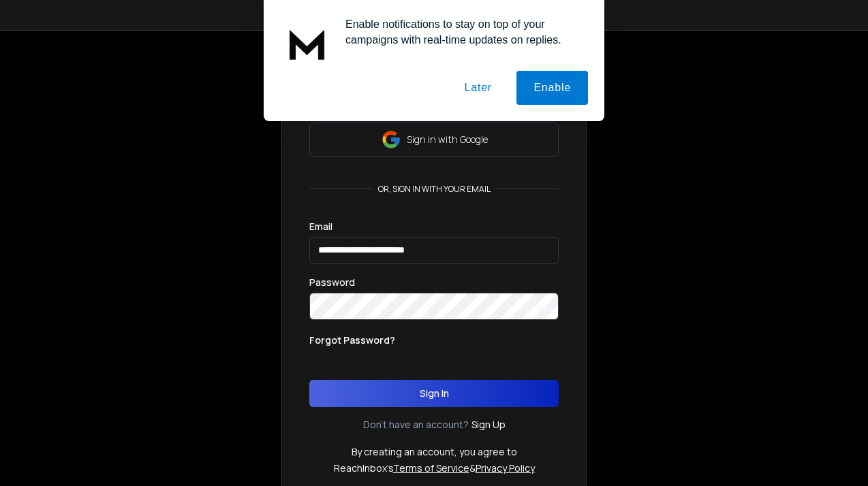  What do you see at coordinates (478, 87) in the screenshot?
I see `button: Later` at bounding box center [478, 87].